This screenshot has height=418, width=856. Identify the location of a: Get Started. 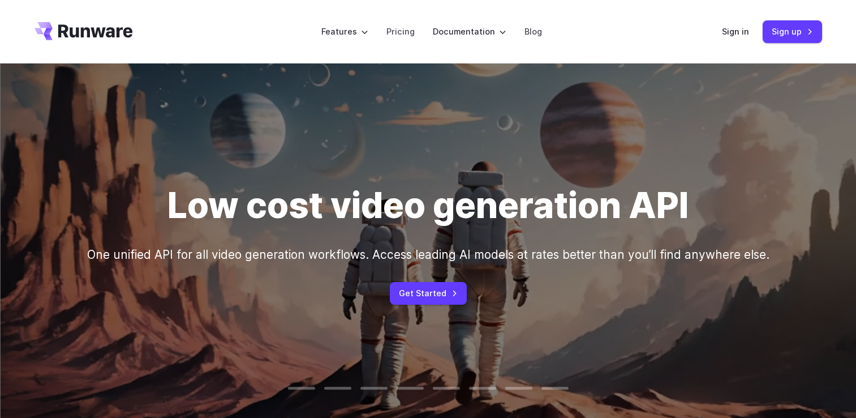
(429, 293).